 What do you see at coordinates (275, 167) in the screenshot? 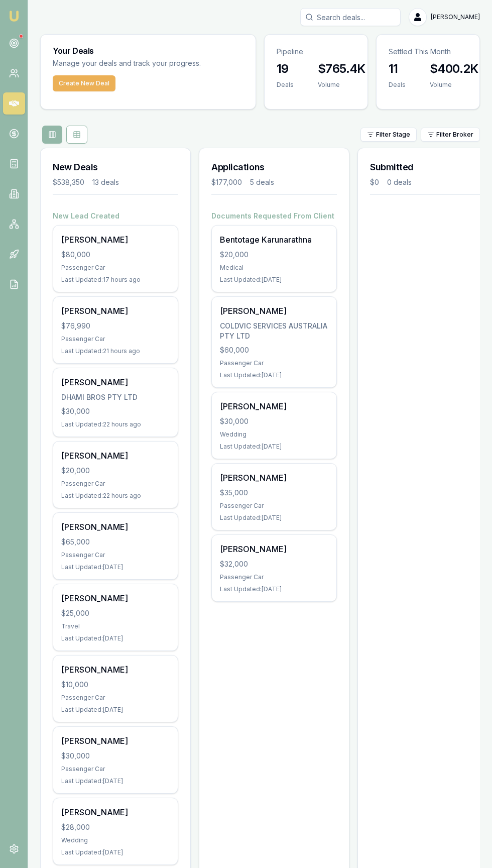
I see `h3: Applications` at bounding box center [275, 167].